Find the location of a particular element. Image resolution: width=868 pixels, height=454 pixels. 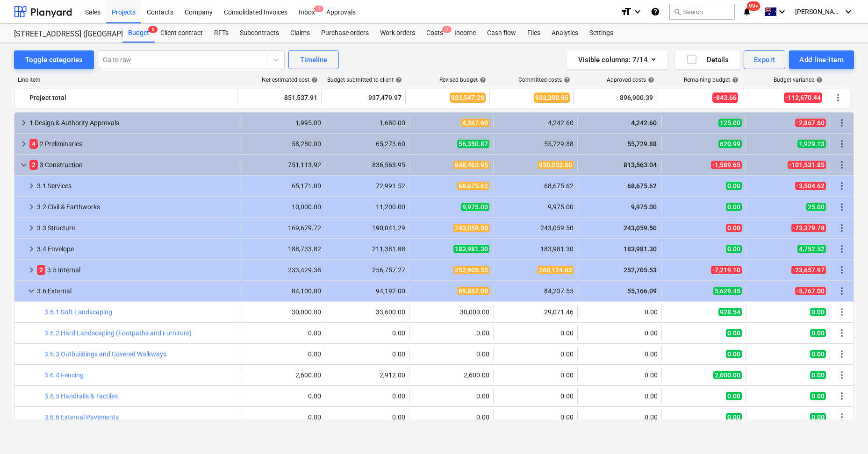

div: Budget variance is located at coordinates (798, 79).